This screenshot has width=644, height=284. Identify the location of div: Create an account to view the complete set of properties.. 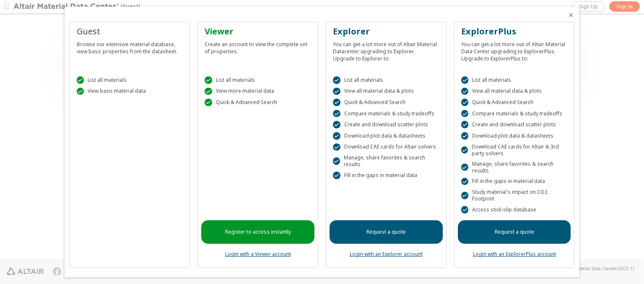
(258, 46).